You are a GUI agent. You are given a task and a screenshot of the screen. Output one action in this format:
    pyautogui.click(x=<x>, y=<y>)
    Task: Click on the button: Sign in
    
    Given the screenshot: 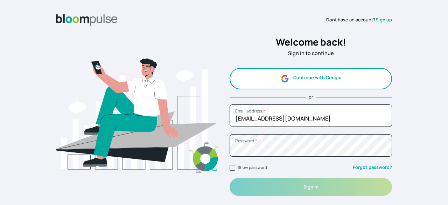 What is the action you would take?
    pyautogui.click(x=311, y=186)
    